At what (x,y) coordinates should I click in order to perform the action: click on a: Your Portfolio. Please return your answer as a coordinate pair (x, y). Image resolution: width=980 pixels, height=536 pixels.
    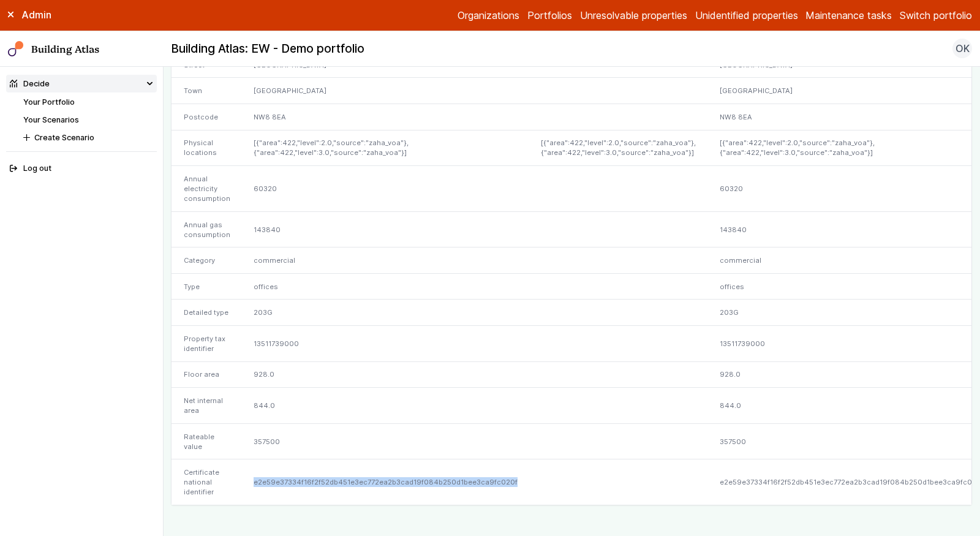
    Looking at the image, I should click on (49, 102).